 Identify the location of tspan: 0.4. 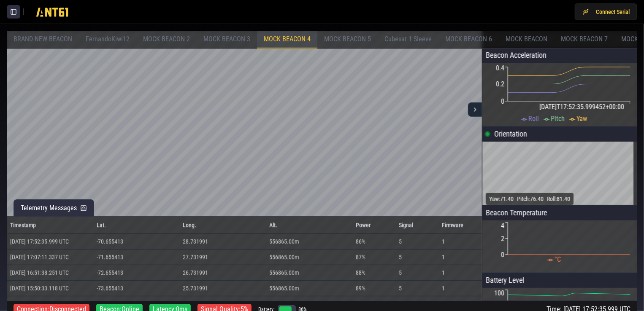
(500, 68).